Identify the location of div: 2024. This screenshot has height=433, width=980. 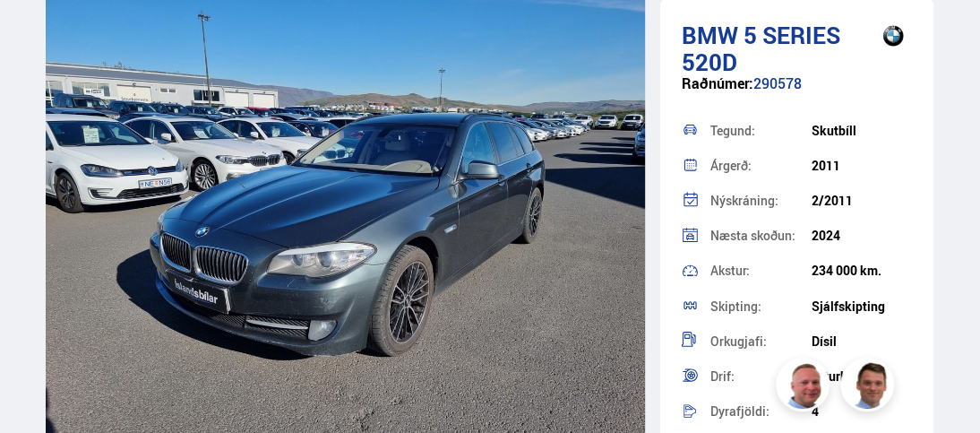
(862, 236).